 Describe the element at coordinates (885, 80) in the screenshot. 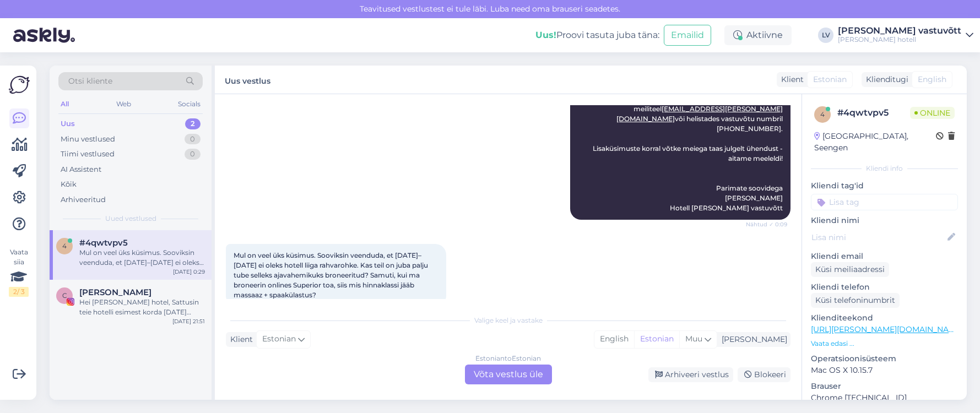

I see `div: Klienditugi` at that location.